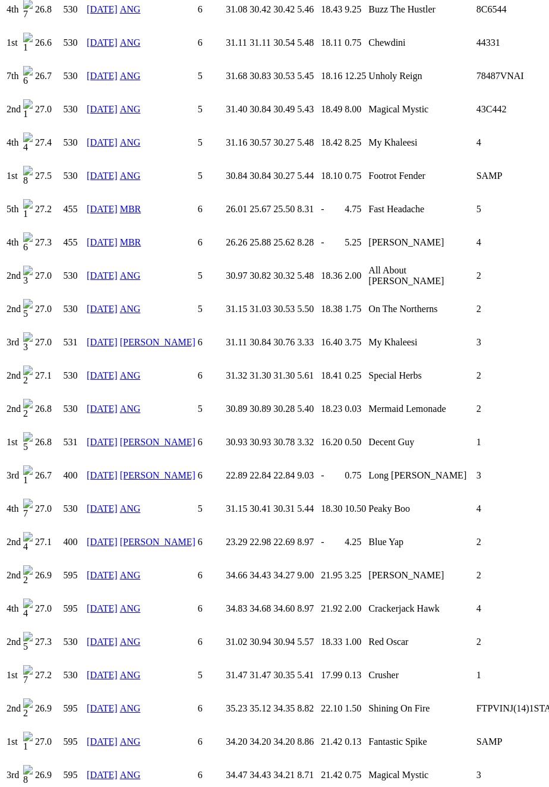 Image resolution: width=549 pixels, height=787 pixels. I want to click on td: 26.7, so click(48, 476).